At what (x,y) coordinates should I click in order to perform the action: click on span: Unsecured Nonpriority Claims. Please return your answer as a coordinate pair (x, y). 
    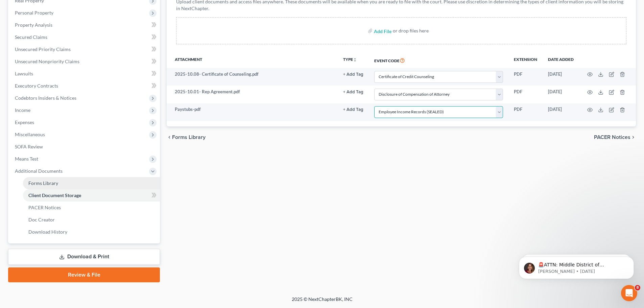
    Looking at the image, I should click on (47, 61).